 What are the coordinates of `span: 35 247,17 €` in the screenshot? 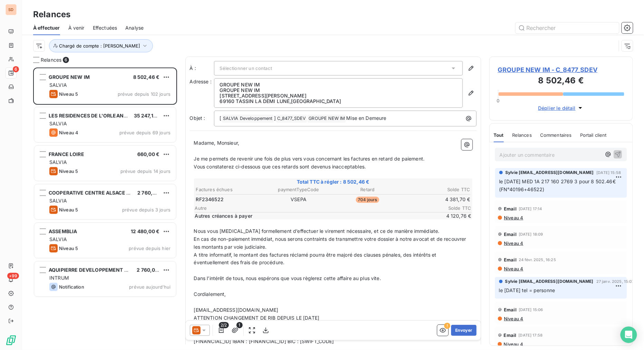 It's located at (147, 116).